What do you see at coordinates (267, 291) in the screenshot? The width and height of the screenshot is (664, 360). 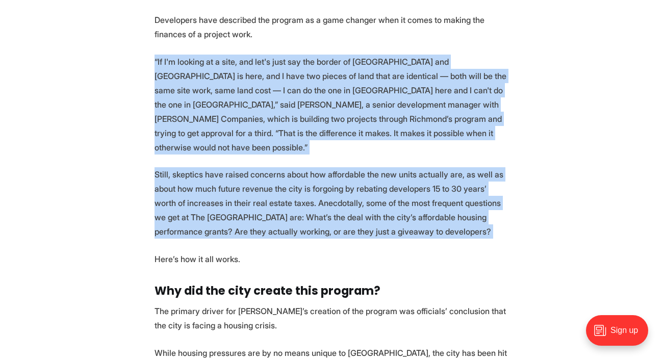 I see `strong: Why did the city create this program?` at bounding box center [267, 291].